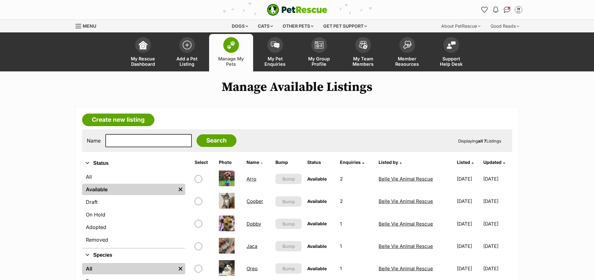  Describe the element at coordinates (492, 162) in the screenshot. I see `span: Updated` at that location.